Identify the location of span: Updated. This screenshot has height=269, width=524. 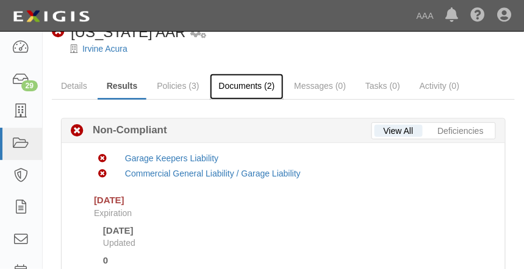
(119, 243).